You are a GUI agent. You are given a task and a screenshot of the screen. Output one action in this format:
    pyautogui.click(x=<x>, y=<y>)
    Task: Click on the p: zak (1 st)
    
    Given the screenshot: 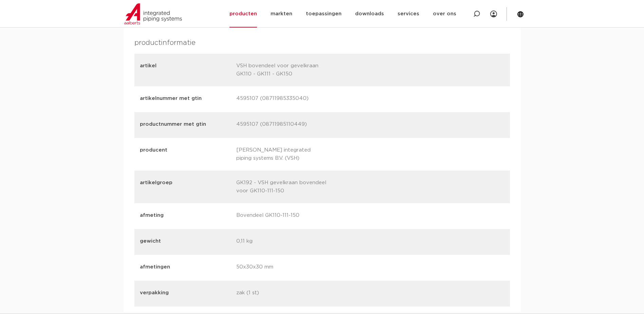 What is the action you would take?
    pyautogui.click(x=282, y=294)
    